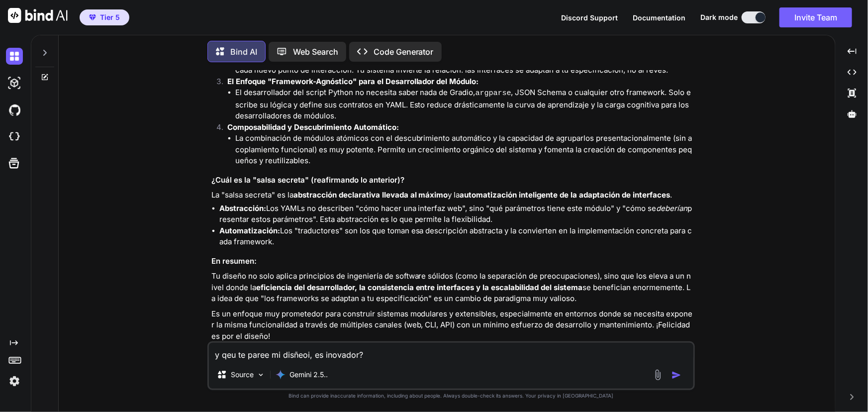  Describe the element at coordinates (452, 325) in the screenshot. I see `p: Es un enfoque muy prometedor para construir sistemas modulares y extensibles, especialmente en en...` at that location.